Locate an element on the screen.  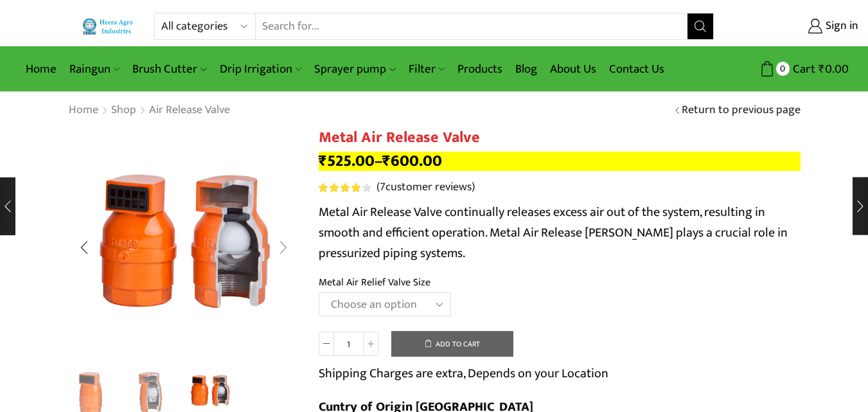
span: Cart is located at coordinates (803, 69).